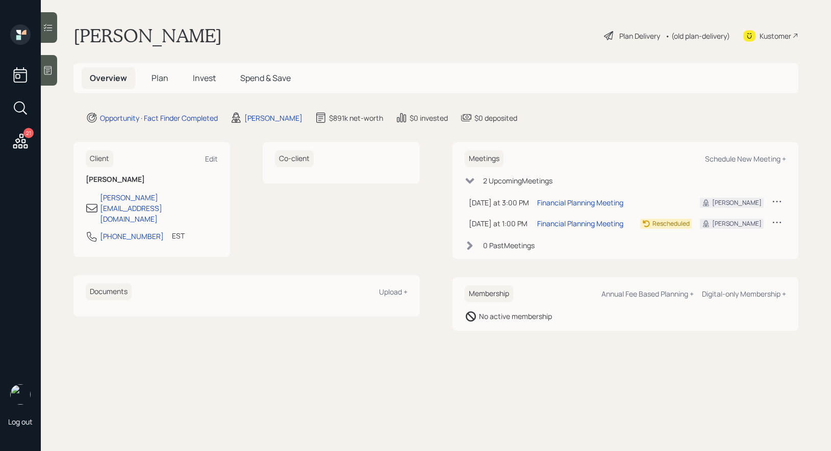 This screenshot has height=451, width=831. Describe the element at coordinates (159, 118) in the screenshot. I see `div: Opportunity · Fact Finder Completed` at that location.